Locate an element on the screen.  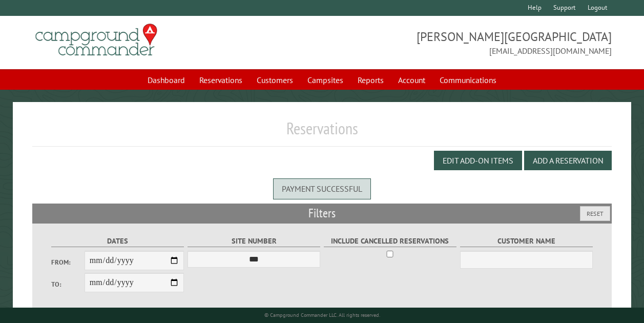
label: Dates is located at coordinates (117, 241).